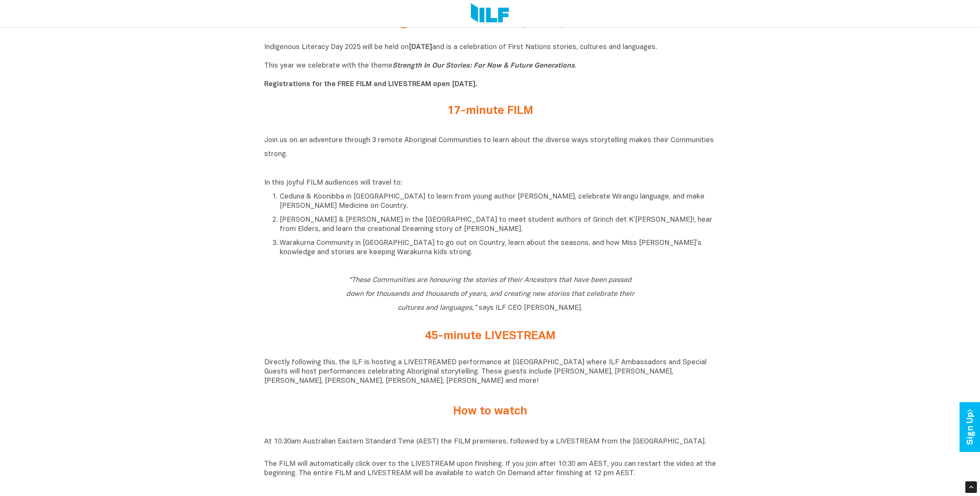  What do you see at coordinates (490, 183) in the screenshot?
I see `p: In this joyful FILM audiences will travel to:` at bounding box center [490, 183].